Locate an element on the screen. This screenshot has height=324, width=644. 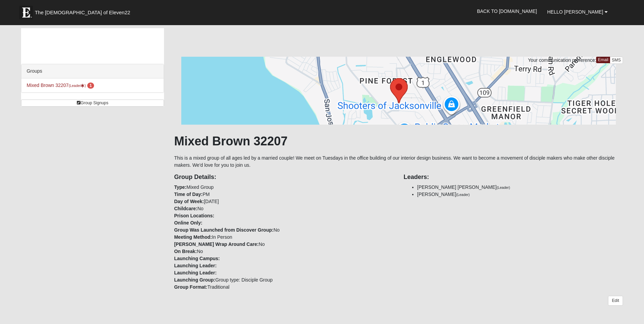
h1: Mixed Brown 32207 is located at coordinates (399, 141).